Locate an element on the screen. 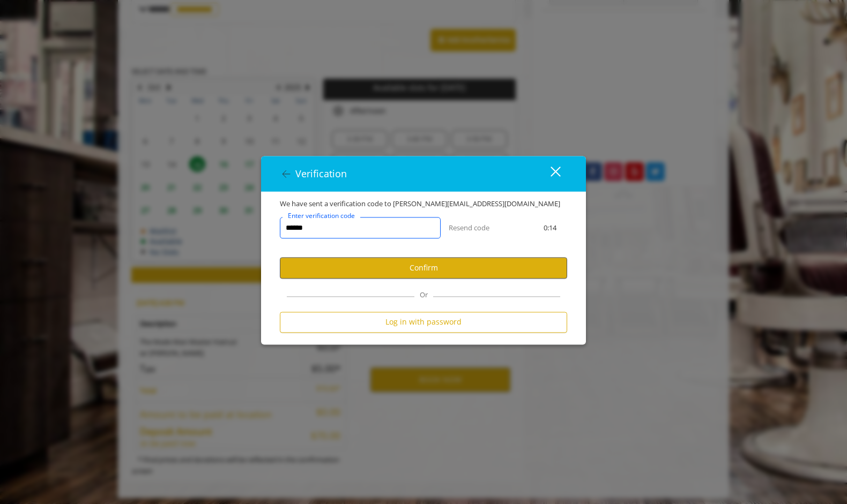  button: Resend code is located at coordinates (469, 228).